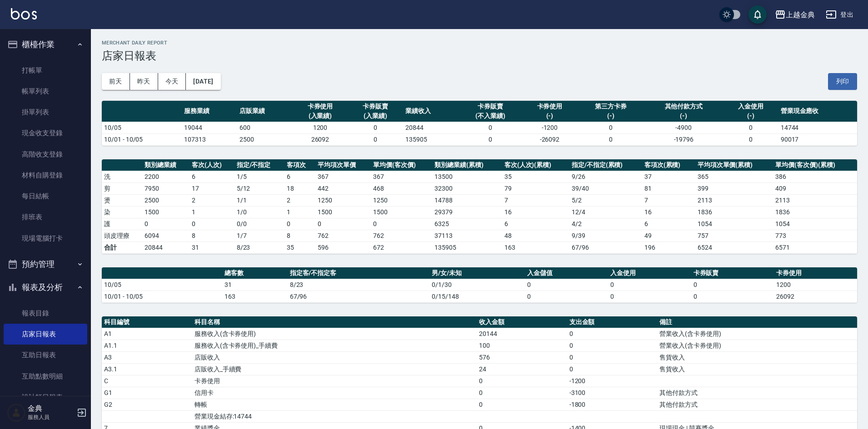 This screenshot has width=868, height=429. What do you see at coordinates (757, 358) in the screenshot?
I see `td: 售貨收入` at bounding box center [757, 358].